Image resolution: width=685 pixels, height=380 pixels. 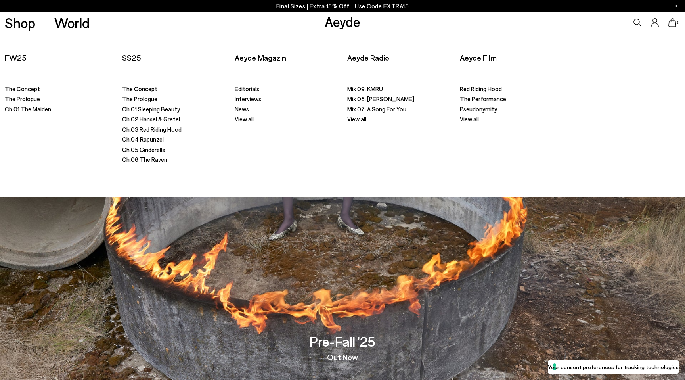 I want to click on span: Aeyde Magazin, so click(x=260, y=57).